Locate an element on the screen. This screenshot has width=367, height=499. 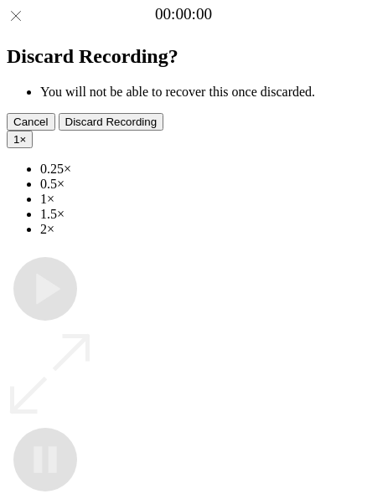
li: 1.5× is located at coordinates (200, 214).